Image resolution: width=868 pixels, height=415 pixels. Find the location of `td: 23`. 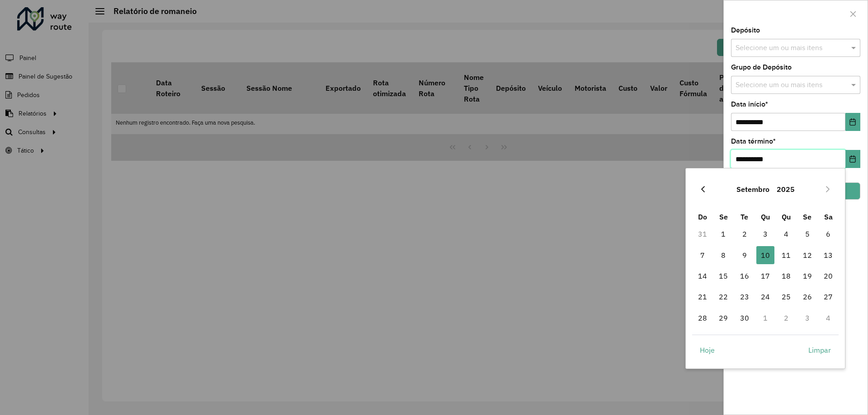

td: 23 is located at coordinates (744, 297).